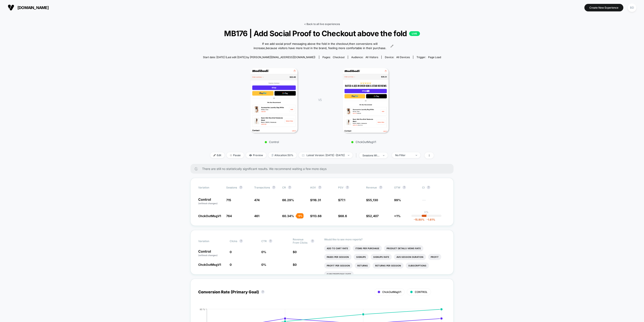 The height and width of the screenshot is (322, 644). What do you see at coordinates (256, 155) in the screenshot?
I see `span: Preview` at bounding box center [256, 155].